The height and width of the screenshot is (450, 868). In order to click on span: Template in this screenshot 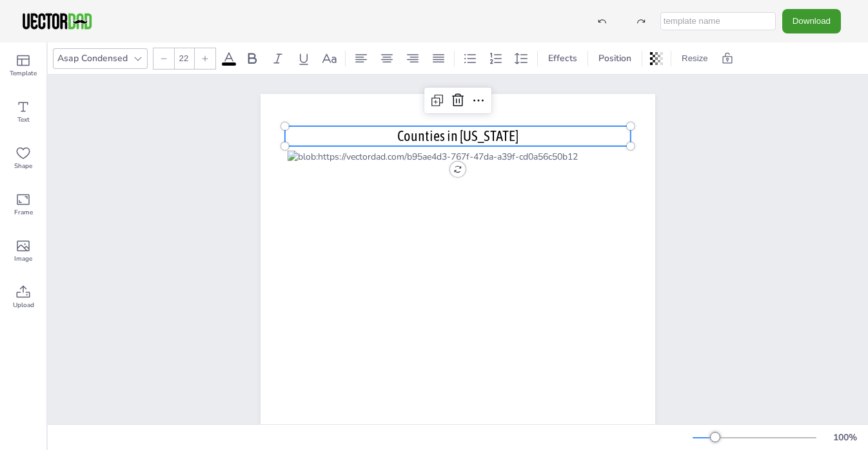, I will do `click(23, 73)`.